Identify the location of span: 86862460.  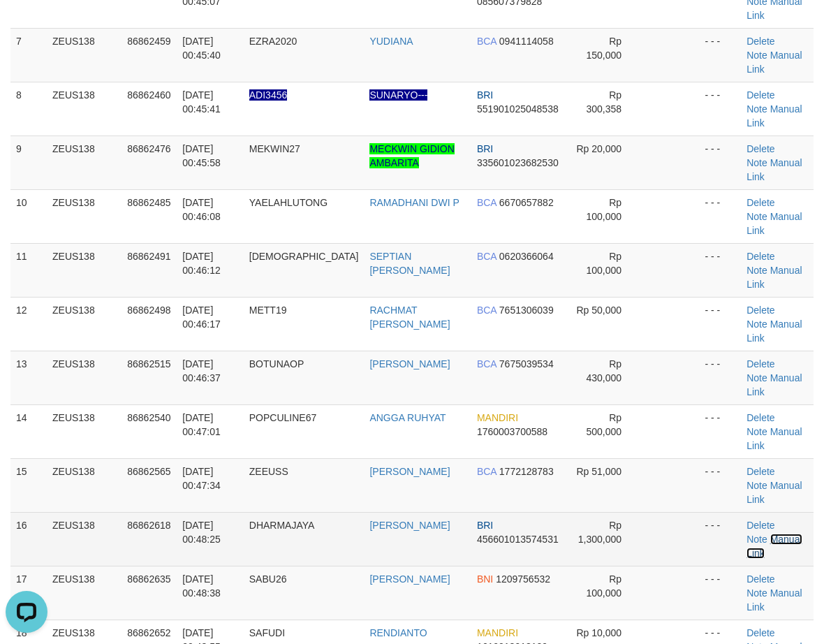
(149, 95).